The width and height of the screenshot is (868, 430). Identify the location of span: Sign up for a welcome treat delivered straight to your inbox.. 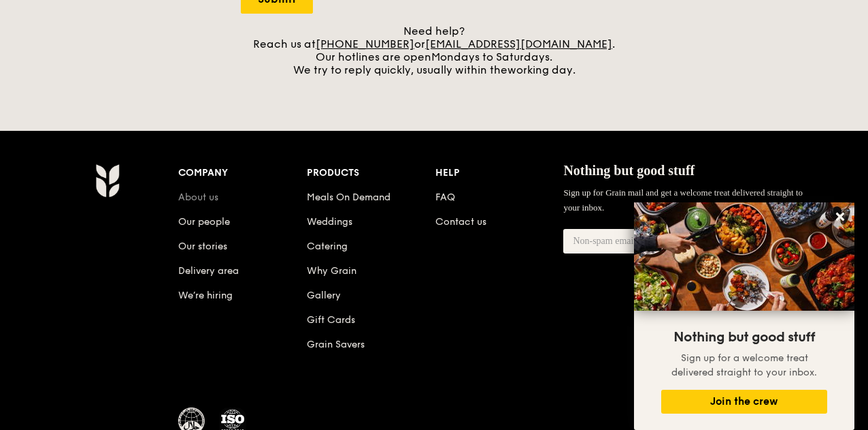
(745, 365).